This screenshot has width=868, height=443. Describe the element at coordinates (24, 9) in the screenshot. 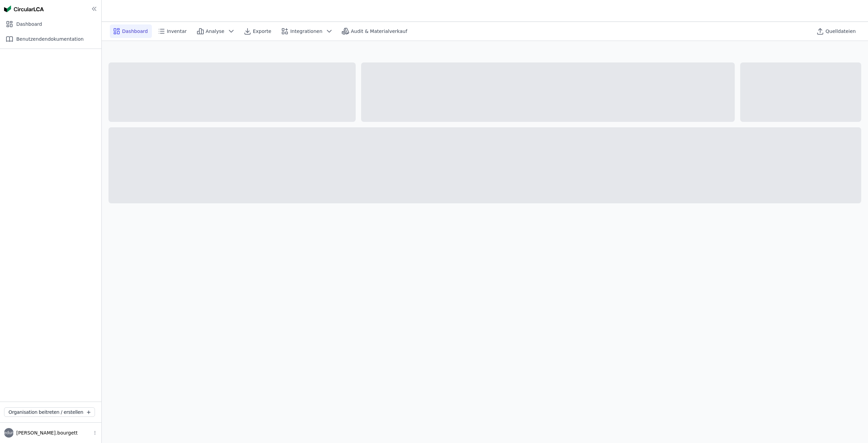

I see `img: Concular` at that location.